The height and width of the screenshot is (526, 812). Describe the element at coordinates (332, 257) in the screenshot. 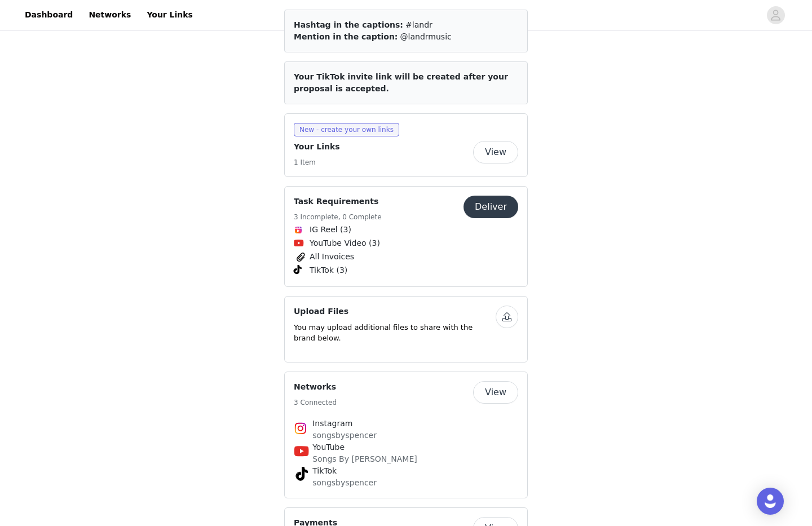

I see `span: All Invoices` at that location.